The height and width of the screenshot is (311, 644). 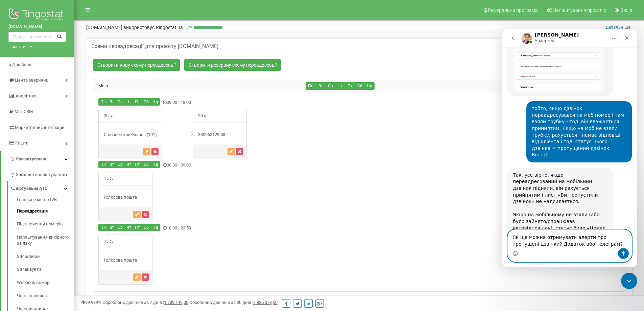 I want to click on u: 7 835 073,00, so click(x=265, y=302).